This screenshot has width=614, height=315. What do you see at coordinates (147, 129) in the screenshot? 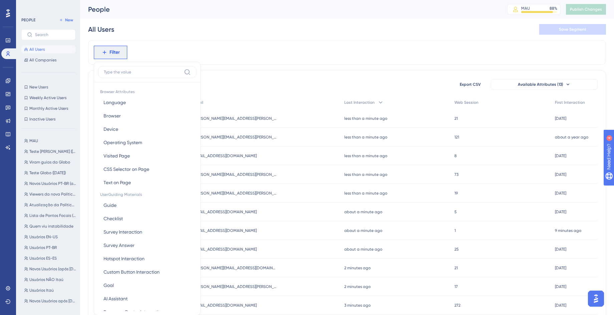
I see `button: Device` at bounding box center [147, 129].